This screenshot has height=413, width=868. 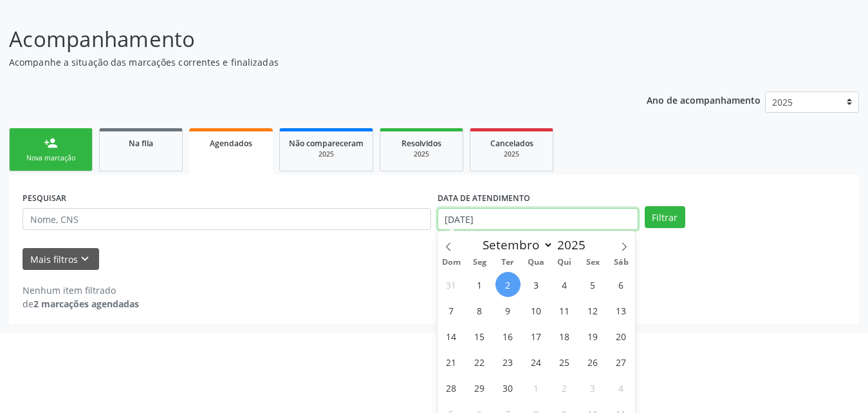 I want to click on span: Ter, so click(x=508, y=262).